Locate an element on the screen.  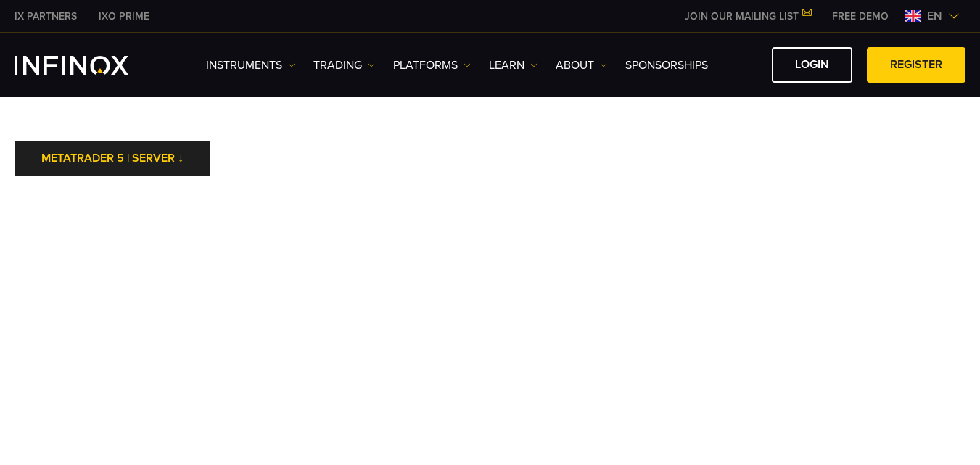
a: TRADING is located at coordinates (344, 66).